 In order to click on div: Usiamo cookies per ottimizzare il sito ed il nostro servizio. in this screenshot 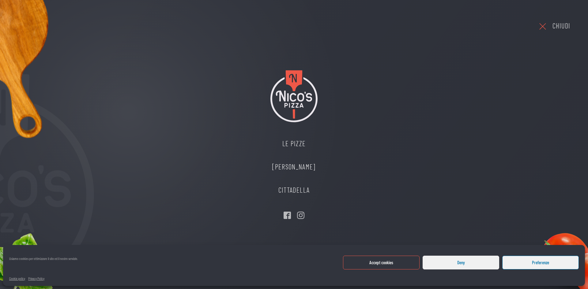, I will do `click(43, 262)`.